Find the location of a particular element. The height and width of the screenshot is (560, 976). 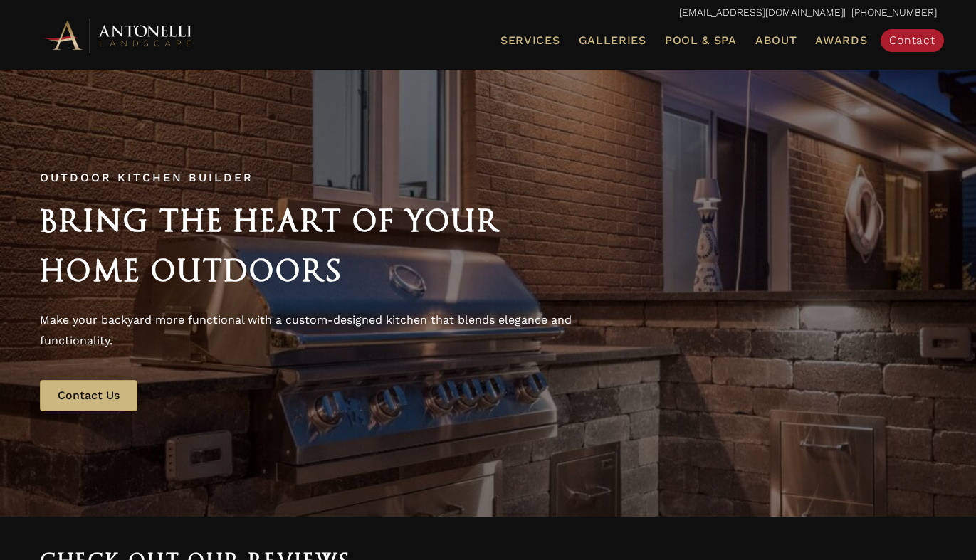

span: Make your backyard more functional with a custom-designed kitchen that blends elegance and functi... is located at coordinates (305, 330).